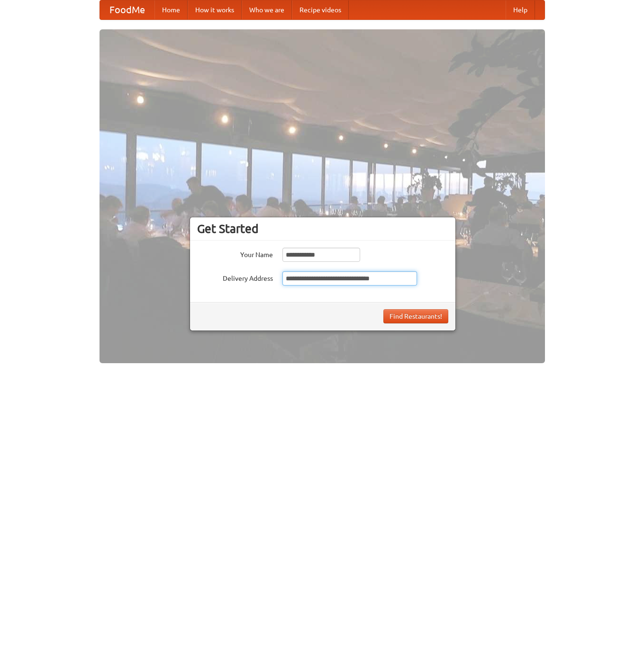 The width and height of the screenshot is (644, 670). Describe the element at coordinates (323, 229) in the screenshot. I see `h3: Get Started` at that location.